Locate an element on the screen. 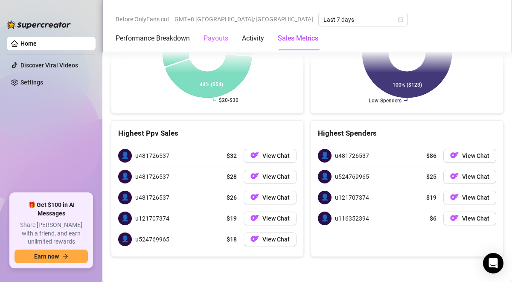 This screenshot has height=282, width=512. div: Highest Ppv Sales is located at coordinates (207, 133).